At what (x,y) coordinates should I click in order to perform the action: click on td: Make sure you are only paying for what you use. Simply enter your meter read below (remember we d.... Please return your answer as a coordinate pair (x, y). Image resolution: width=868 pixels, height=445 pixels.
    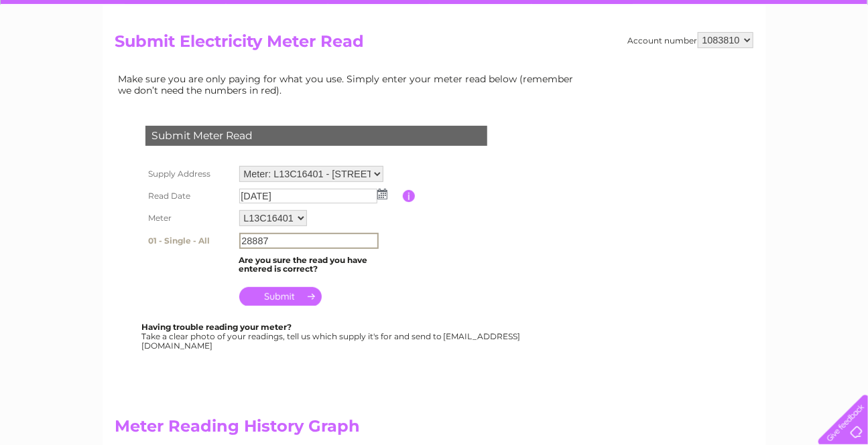
    Looking at the image, I should click on (350, 85).